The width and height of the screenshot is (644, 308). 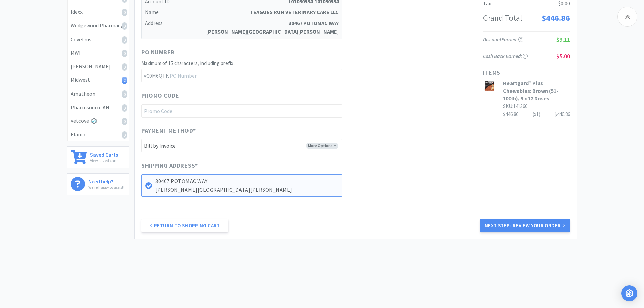 I want to click on a: Return to Shopping Cart, so click(x=185, y=225).